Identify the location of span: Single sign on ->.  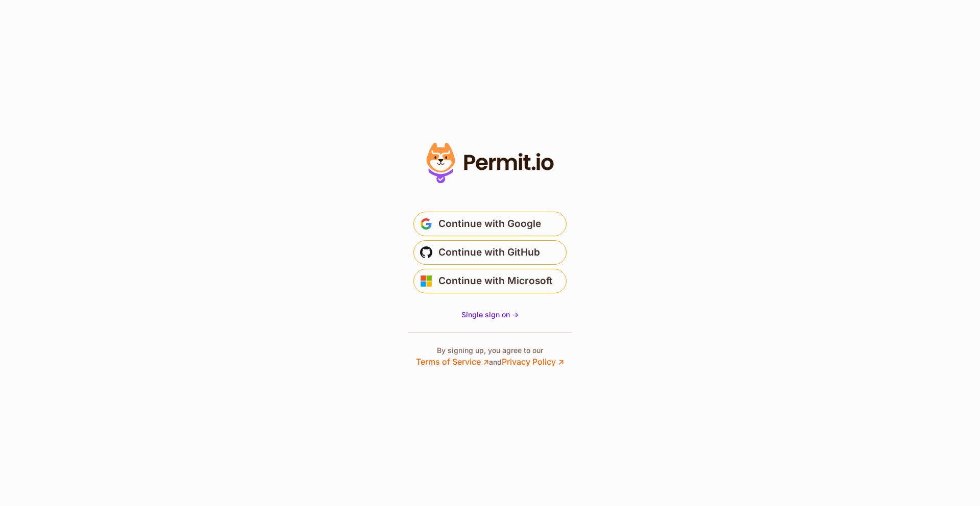
(490, 314).